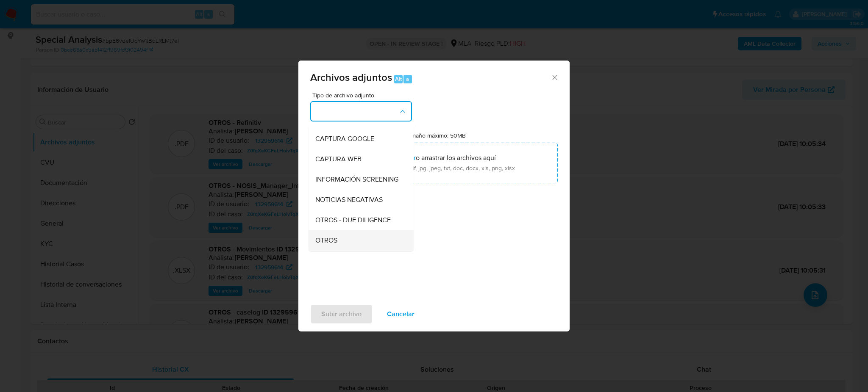 This screenshot has width=868, height=392. Describe the element at coordinates (407, 79) in the screenshot. I see `span: a` at that location.